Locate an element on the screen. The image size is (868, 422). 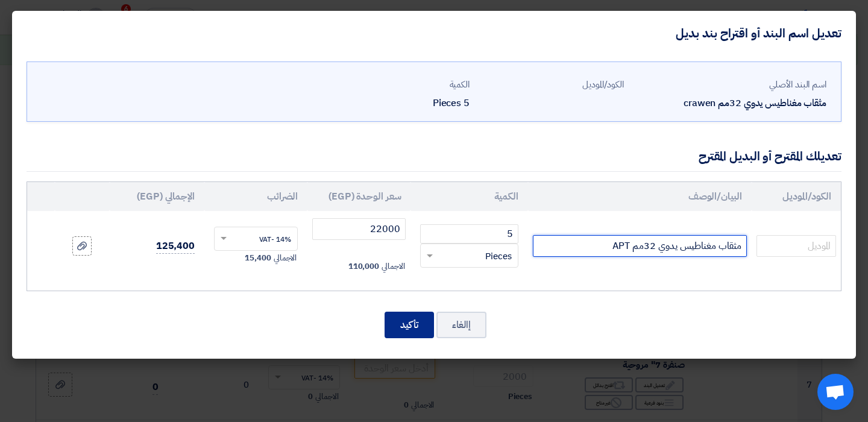
span: 110,000 is located at coordinates (364, 266).